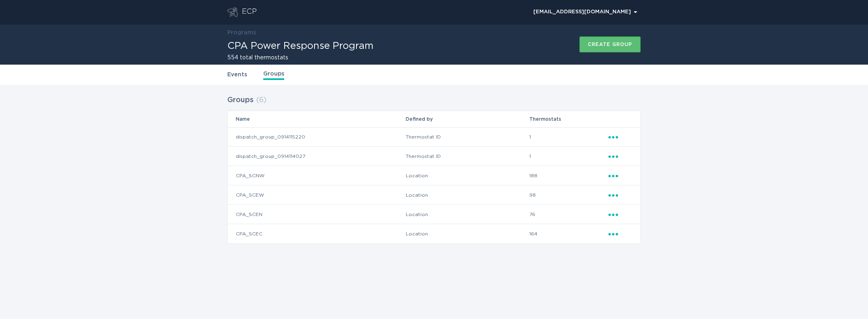 This screenshot has height=319, width=868. Describe the element at coordinates (300, 58) in the screenshot. I see `h2: 554 total thermostats` at that location.